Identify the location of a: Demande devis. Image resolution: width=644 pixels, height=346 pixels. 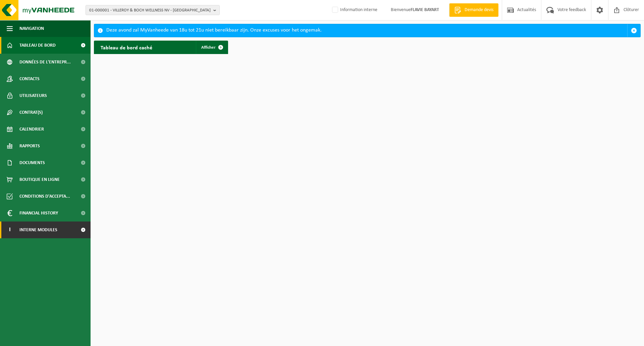
(474, 10).